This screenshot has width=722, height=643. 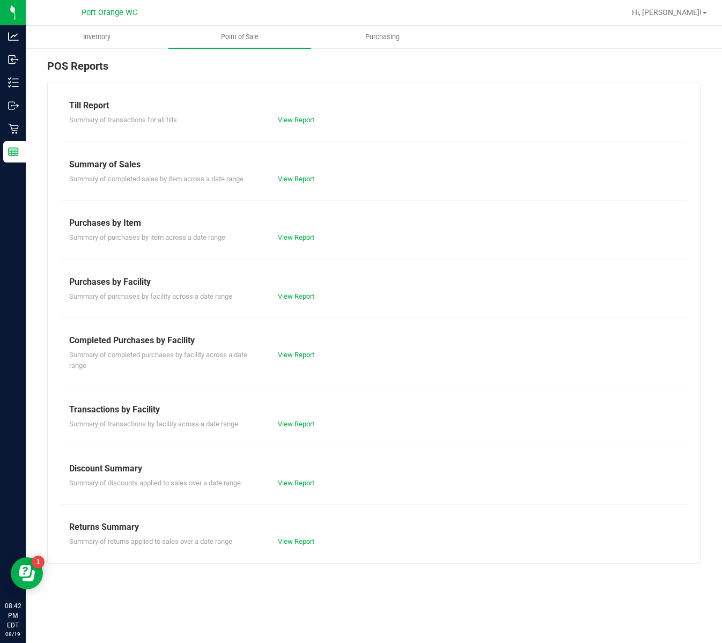 I want to click on span: Summary of purchases by item across a date range, so click(x=147, y=237).